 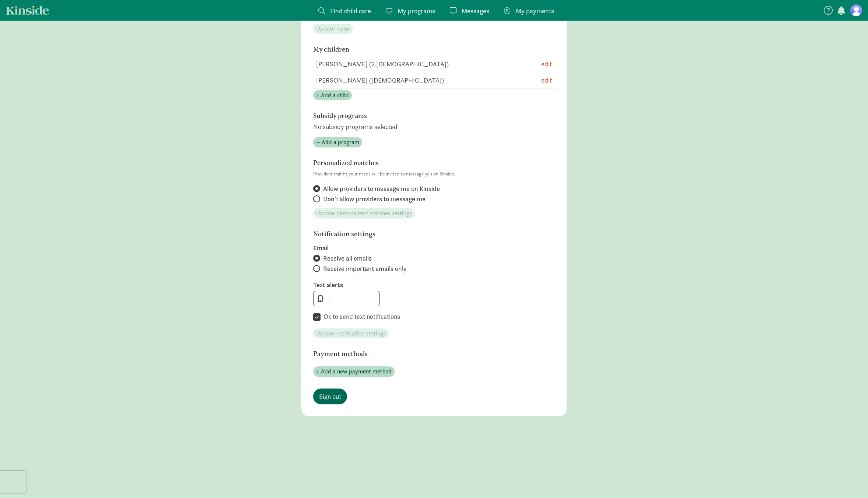 I want to click on h6: Payment methods, so click(x=415, y=354).